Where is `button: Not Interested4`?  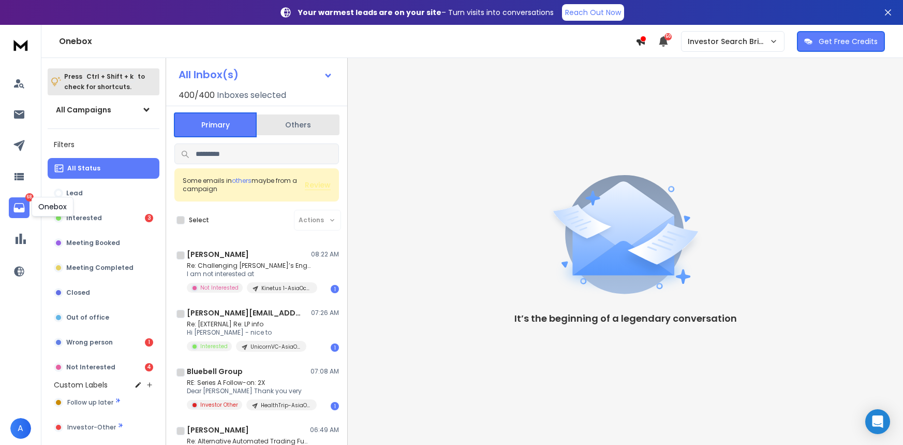
button: Not Interested4 is located at coordinates (104, 367).